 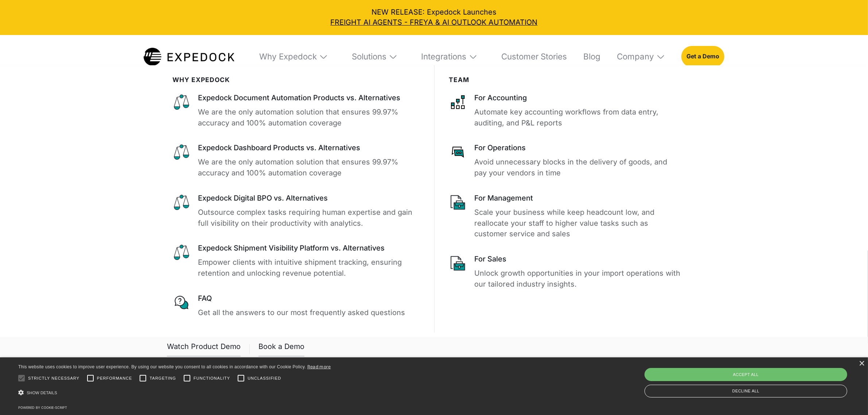 What do you see at coordinates (703, 56) in the screenshot?
I see `a: Get a Demo` at bounding box center [703, 56].